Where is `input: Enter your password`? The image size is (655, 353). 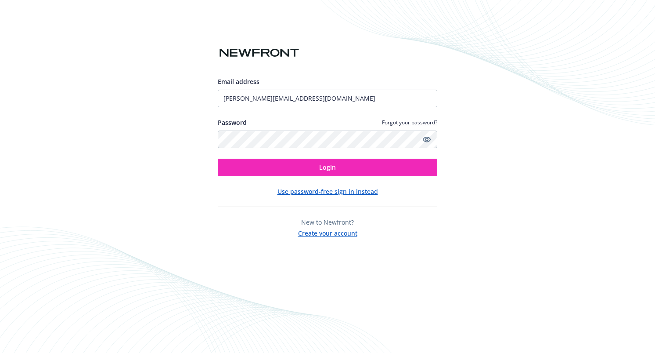 input: Enter your password is located at coordinates (328, 139).